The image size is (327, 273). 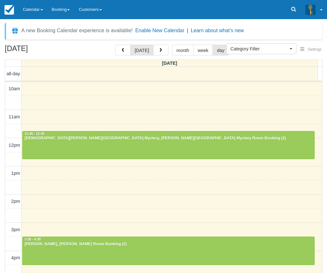 What do you see at coordinates (14, 145) in the screenshot?
I see `span: 12pm` at bounding box center [14, 145].